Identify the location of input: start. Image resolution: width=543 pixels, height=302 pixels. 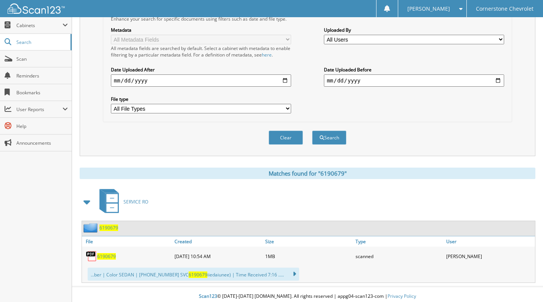
(201, 80).